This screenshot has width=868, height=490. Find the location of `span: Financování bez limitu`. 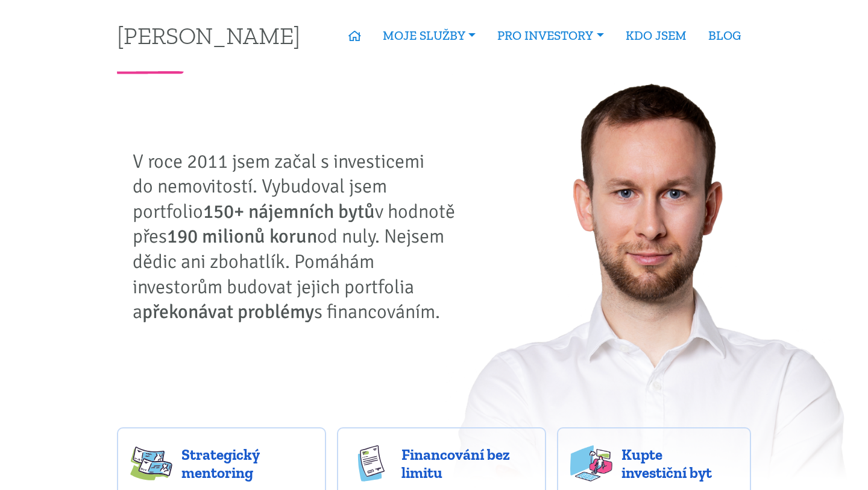

span: Financování bez limitu is located at coordinates (467, 463).